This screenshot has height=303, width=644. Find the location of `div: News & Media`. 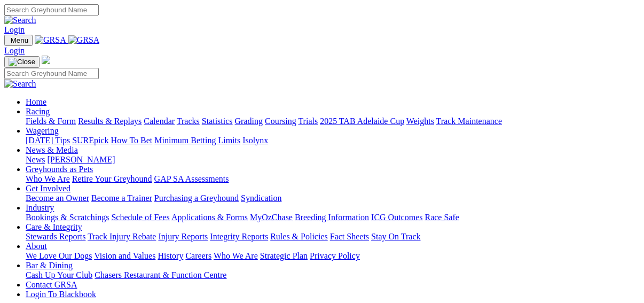

div: News & Media is located at coordinates (332, 160).